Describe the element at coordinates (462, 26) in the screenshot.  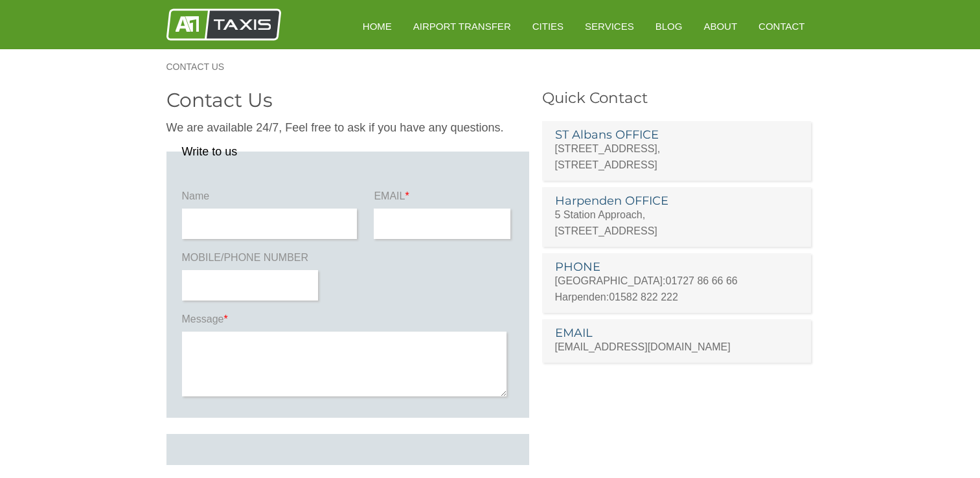
I see `a: Airport Transfer` at that location.